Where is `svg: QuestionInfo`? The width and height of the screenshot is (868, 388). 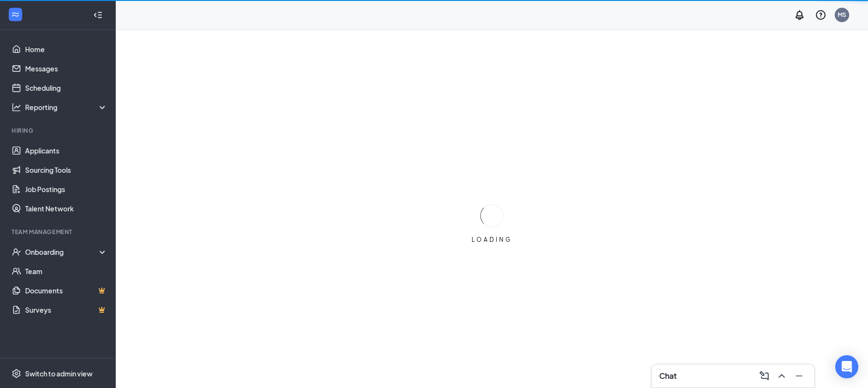
svg: QuestionInfo is located at coordinates (820, 15).